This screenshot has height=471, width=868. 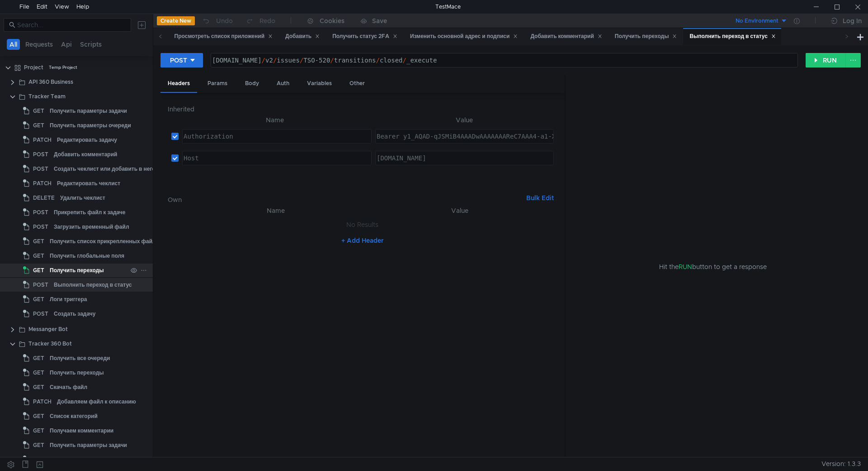 I want to click on h6: Inherited, so click(x=363, y=109).